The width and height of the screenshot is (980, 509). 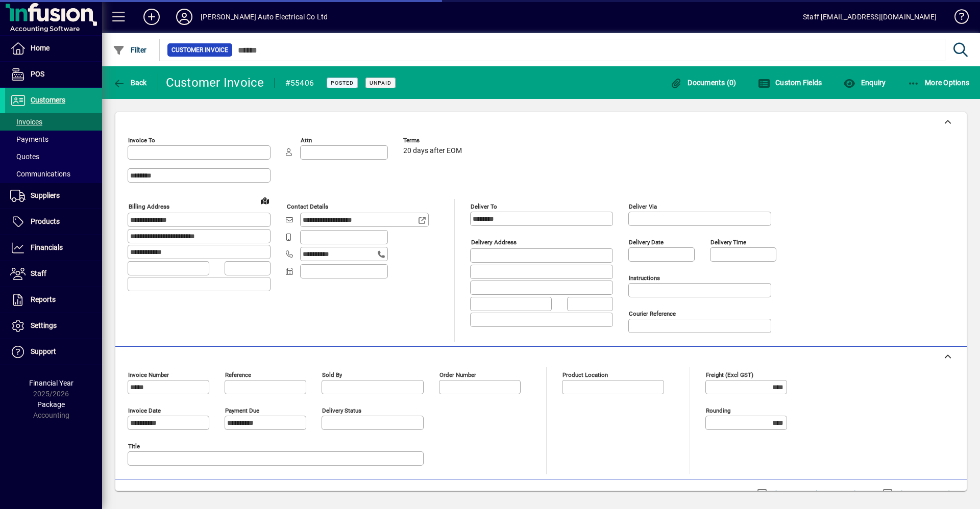 What do you see at coordinates (53, 157) in the screenshot?
I see `a: Quotes` at bounding box center [53, 157].